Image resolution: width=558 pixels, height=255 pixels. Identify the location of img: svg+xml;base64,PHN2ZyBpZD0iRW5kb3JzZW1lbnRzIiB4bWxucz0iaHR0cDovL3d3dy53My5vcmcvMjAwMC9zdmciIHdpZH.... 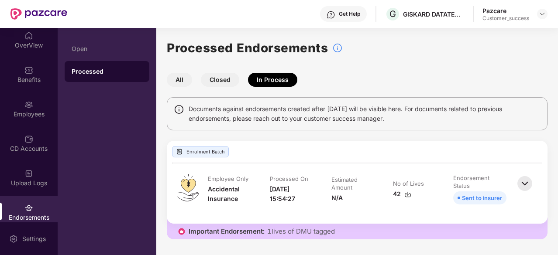
(29, 208).